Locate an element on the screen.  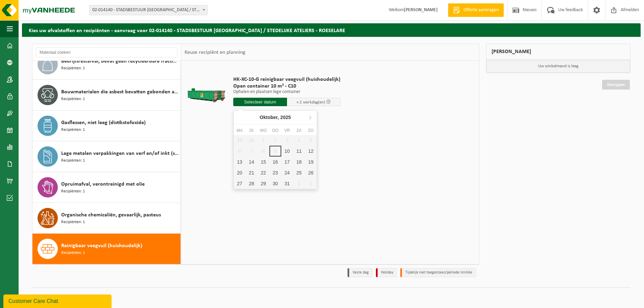
div: 18 is located at coordinates (299, 162).